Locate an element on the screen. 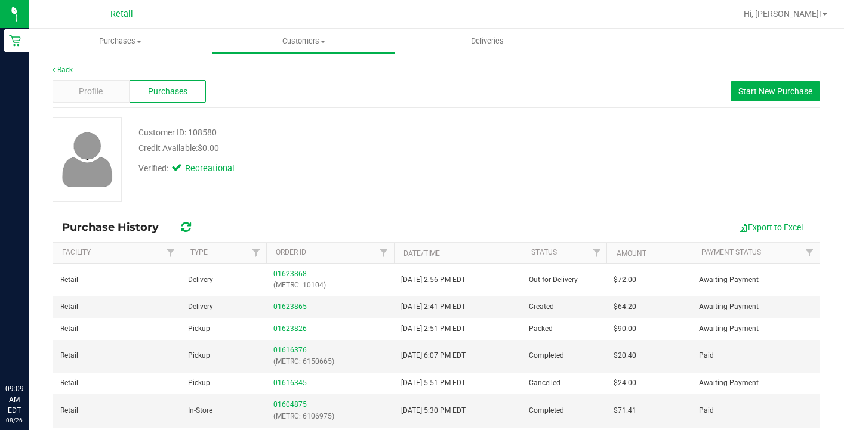 The image size is (844, 430). span: $64.20 is located at coordinates (625, 307).